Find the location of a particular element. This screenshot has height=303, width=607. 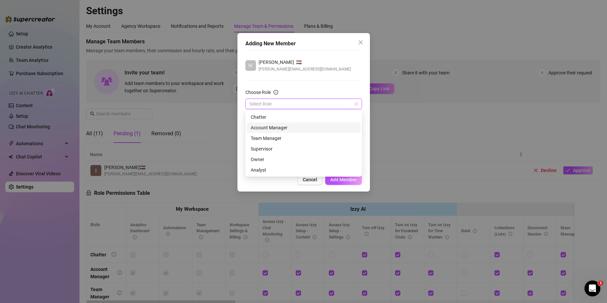

div: Supervisor is located at coordinates (304, 149).